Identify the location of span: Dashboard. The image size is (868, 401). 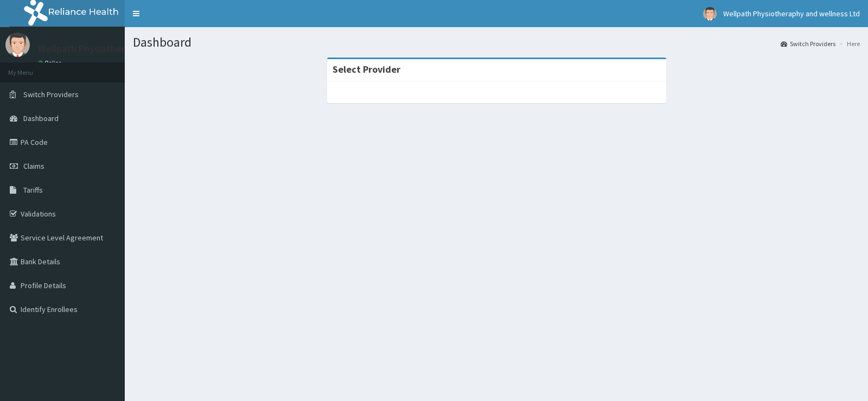
(41, 118).